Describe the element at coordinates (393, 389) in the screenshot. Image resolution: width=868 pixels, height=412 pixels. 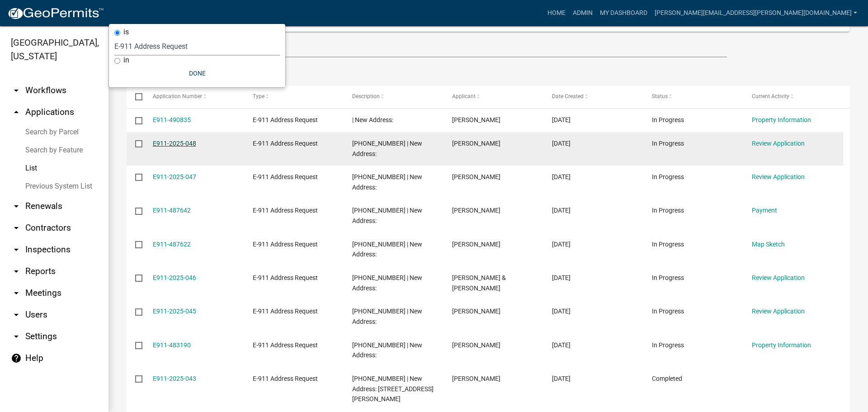
I see `span: 57-010-1197 | New Address: 7079 Mattila Rd` at that location.